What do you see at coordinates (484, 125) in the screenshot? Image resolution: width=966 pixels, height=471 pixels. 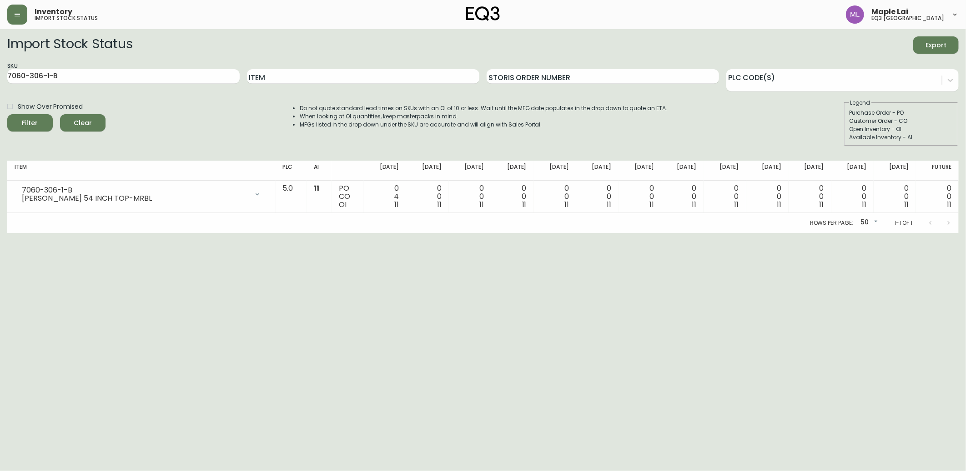 I see `li: MFGs listed in the drop down under the SKU are accurate and will align with Sales Portal.` at bounding box center [484, 125].